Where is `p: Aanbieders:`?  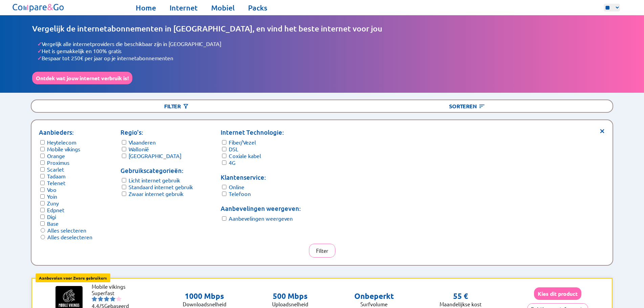 p: Aanbieders: is located at coordinates (66, 133).